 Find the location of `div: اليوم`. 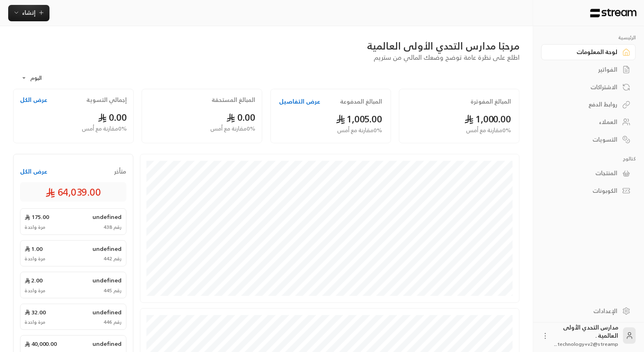

div: اليوم is located at coordinates (48, 78).